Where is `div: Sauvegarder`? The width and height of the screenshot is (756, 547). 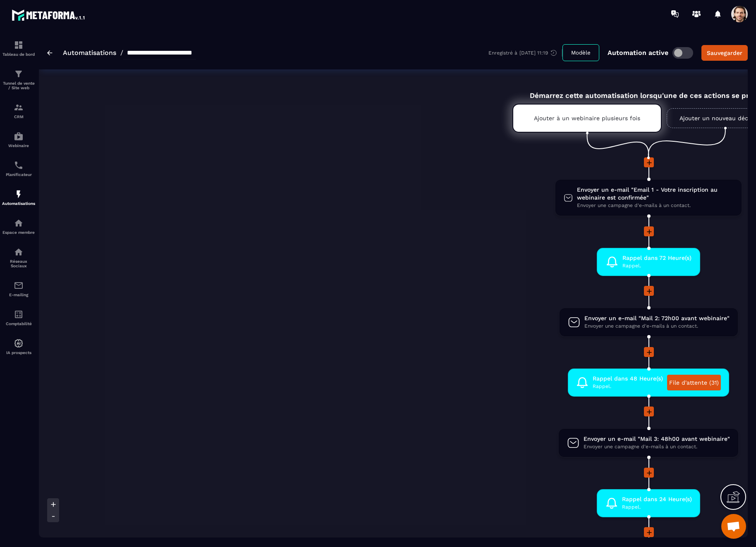
div: Sauvegarder is located at coordinates (725, 53).